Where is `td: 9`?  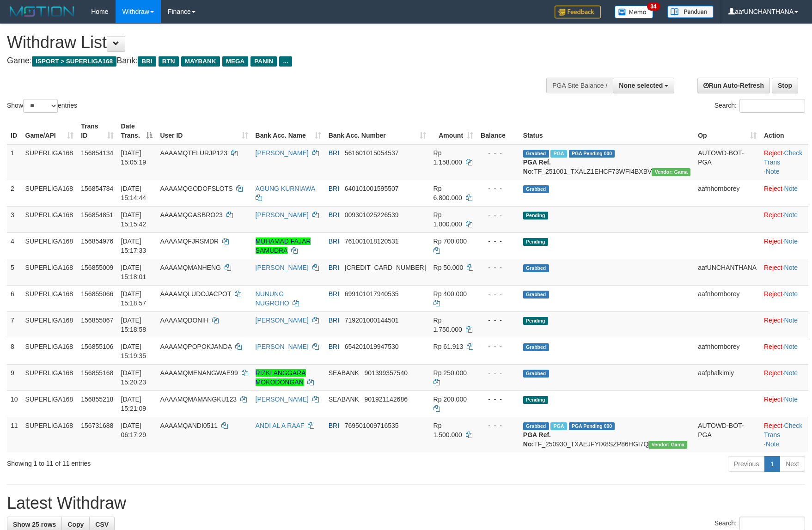
td: 9 is located at coordinates (15, 377).